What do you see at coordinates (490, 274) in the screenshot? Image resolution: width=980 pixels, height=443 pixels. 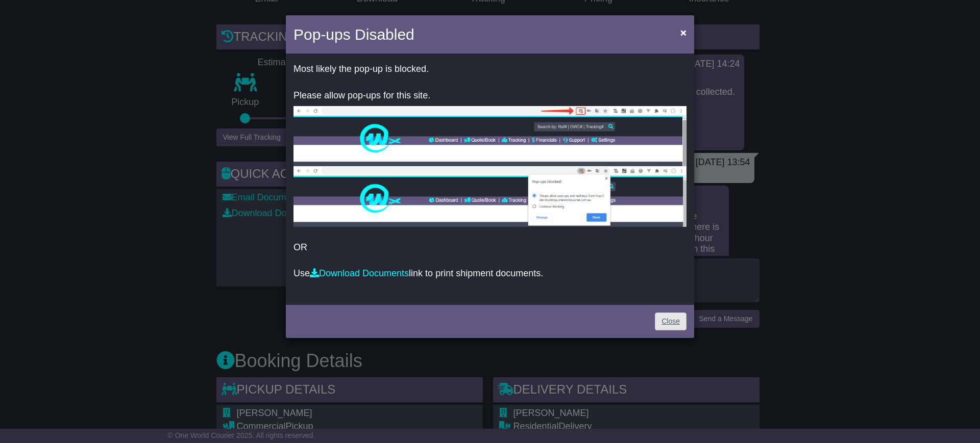 I see `p: Use link to print shipment documents.` at bounding box center [490, 274].